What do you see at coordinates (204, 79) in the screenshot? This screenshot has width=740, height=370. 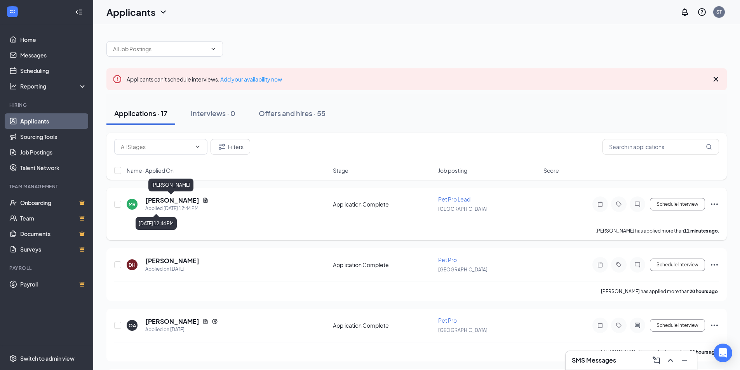 I see `span: Applicants can't schedule interviews.` at bounding box center [204, 79].